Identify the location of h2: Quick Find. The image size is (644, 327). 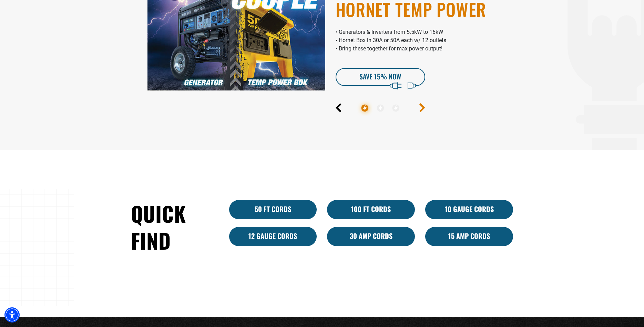
(175, 227).